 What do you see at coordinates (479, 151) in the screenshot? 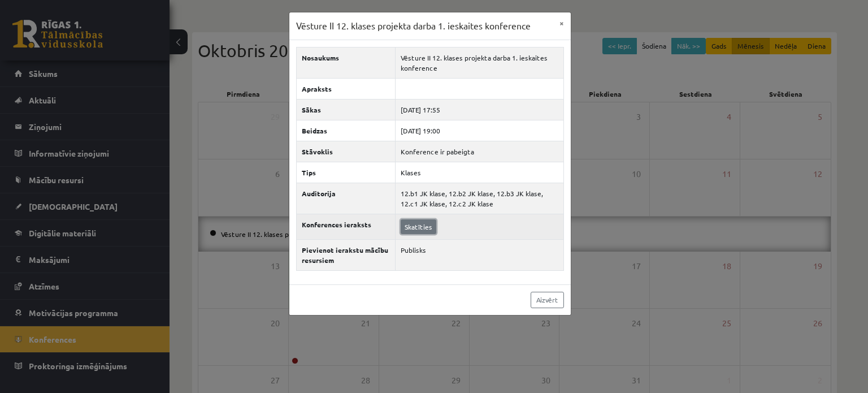
I see `td: Konference ir pabeigta` at bounding box center [479, 151].